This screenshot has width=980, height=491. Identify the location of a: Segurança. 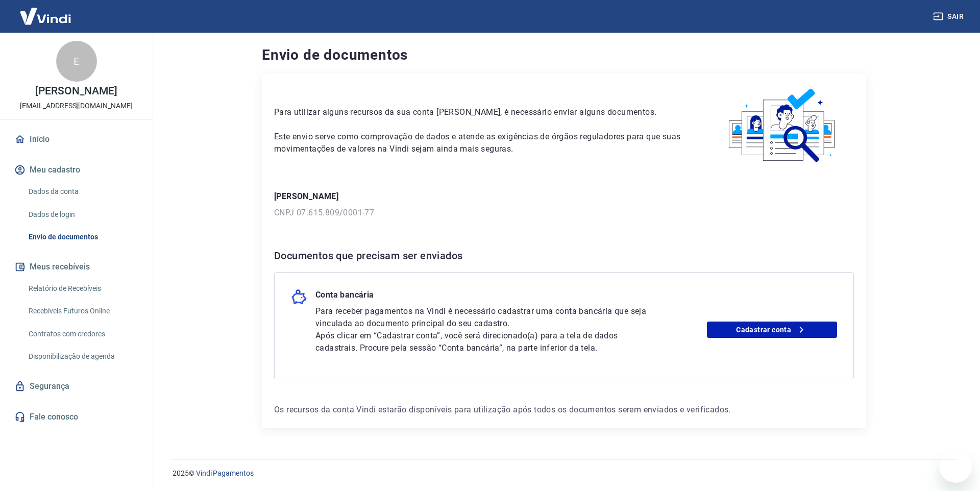
(76, 386).